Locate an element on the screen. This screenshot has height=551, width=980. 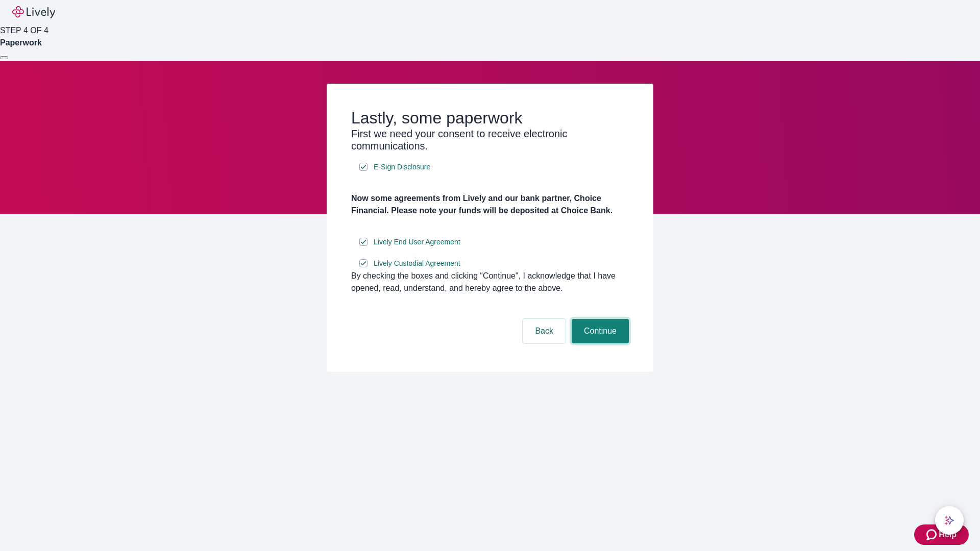
button: Continue is located at coordinates (600, 331).